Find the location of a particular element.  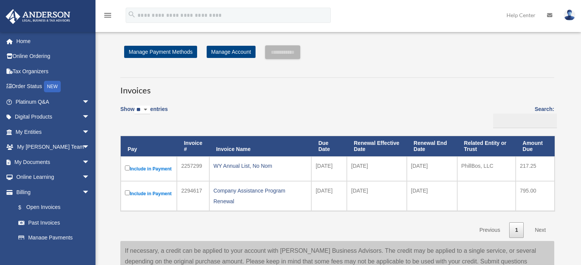

a: Platinum Q&Aarrow_drop_down is located at coordinates (53, 102).